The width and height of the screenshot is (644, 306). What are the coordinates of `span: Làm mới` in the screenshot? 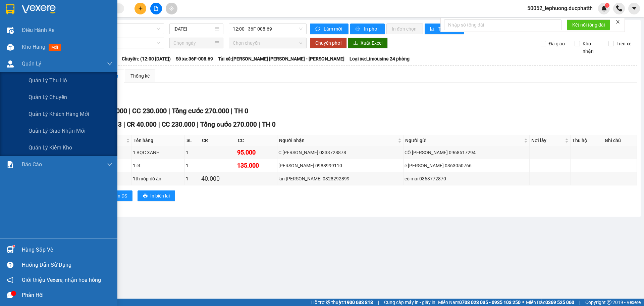 It's located at (334, 29).